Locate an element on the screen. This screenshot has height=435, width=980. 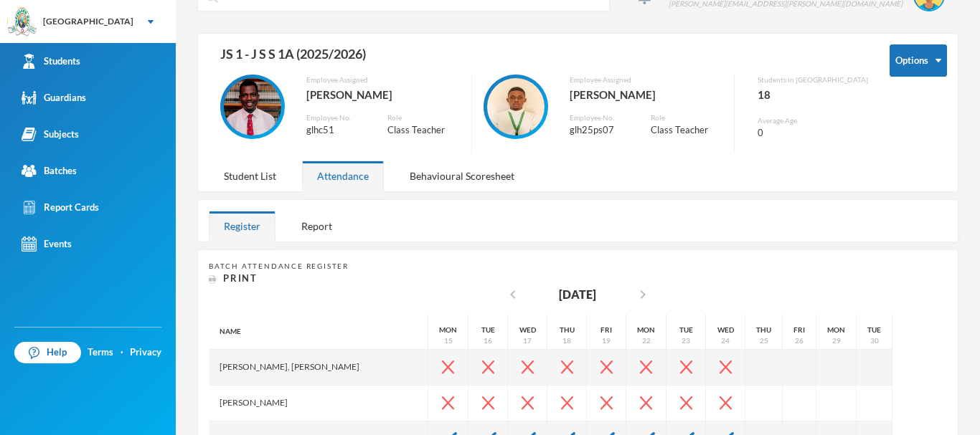
div: glh25ps07 is located at coordinates (599, 130).